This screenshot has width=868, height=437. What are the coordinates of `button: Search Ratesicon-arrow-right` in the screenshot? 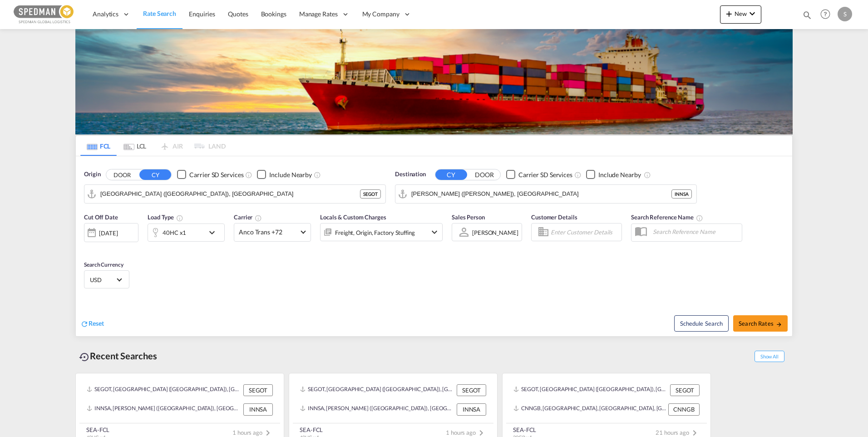 It's located at (760, 323).